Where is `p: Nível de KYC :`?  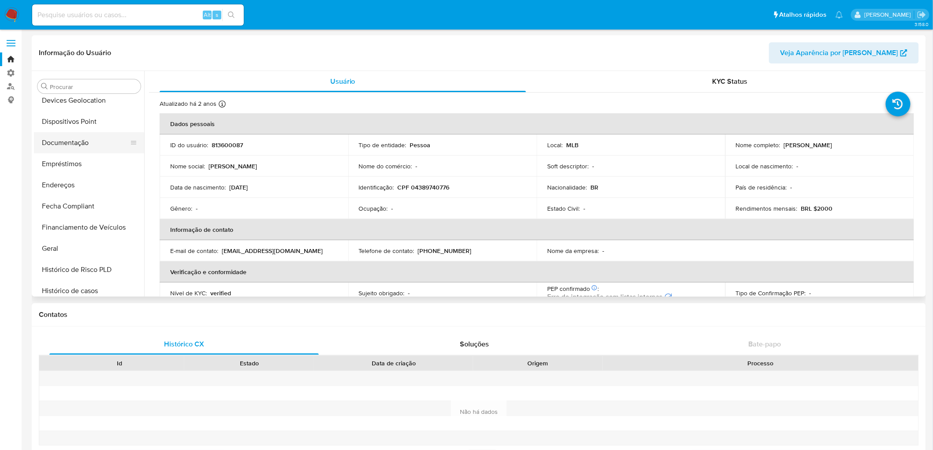
p: Nível de KYC : is located at coordinates (188, 293).